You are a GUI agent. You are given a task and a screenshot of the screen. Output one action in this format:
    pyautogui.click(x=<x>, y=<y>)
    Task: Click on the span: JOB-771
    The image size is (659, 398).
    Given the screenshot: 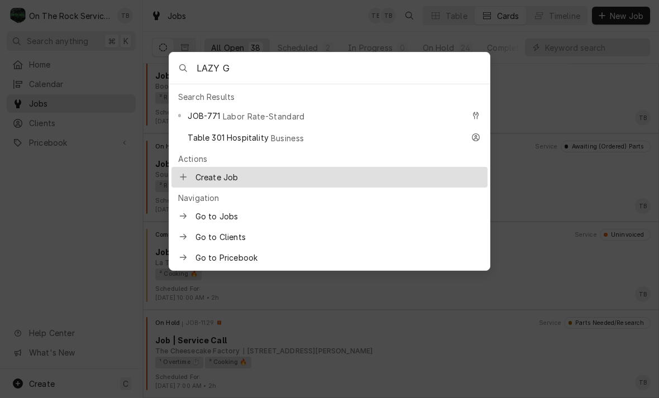 What is the action you would take?
    pyautogui.click(x=204, y=116)
    